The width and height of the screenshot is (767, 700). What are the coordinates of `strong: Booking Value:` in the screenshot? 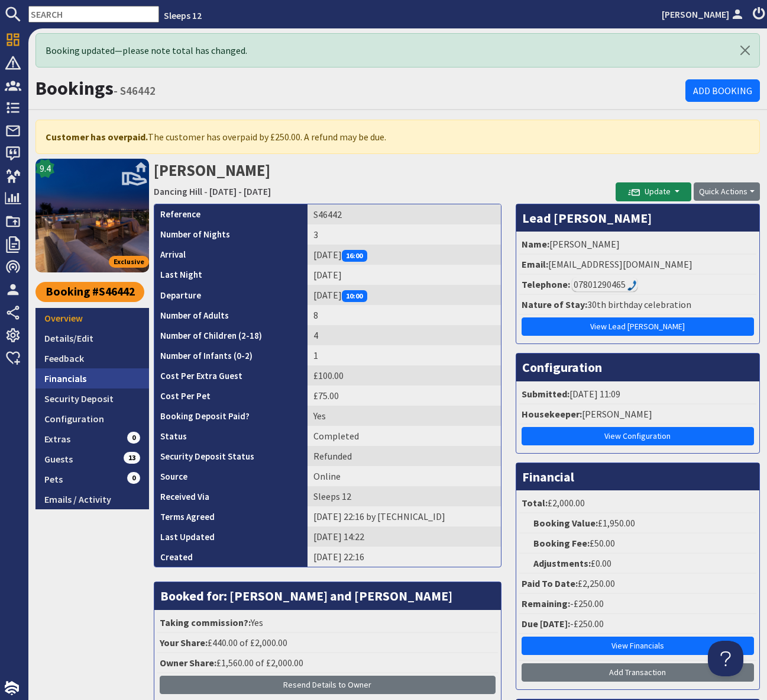 It's located at (566, 522).